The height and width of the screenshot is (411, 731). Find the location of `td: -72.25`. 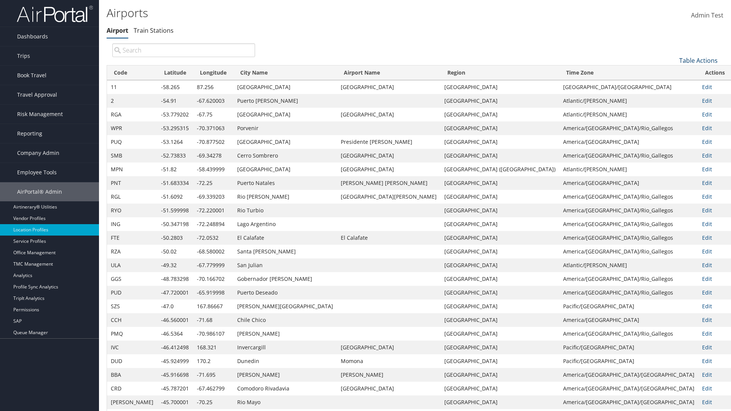

td: -72.25 is located at coordinates (213, 183).